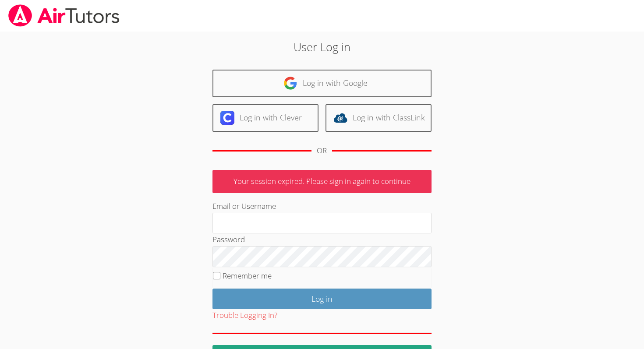 Image resolution: width=644 pixels, height=349 pixels. I want to click on div: OR, so click(321, 151).